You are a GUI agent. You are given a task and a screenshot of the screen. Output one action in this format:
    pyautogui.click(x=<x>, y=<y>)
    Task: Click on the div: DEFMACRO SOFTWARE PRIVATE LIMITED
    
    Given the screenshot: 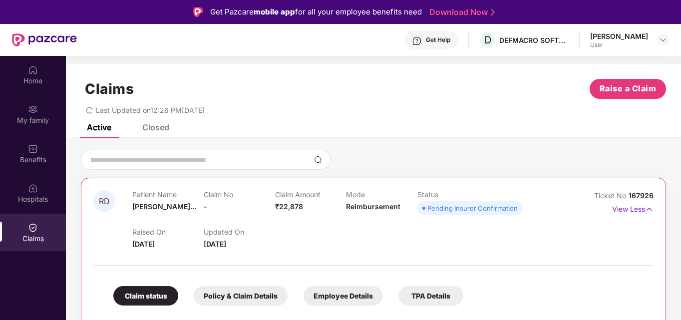 What is the action you would take?
    pyautogui.click(x=534, y=40)
    